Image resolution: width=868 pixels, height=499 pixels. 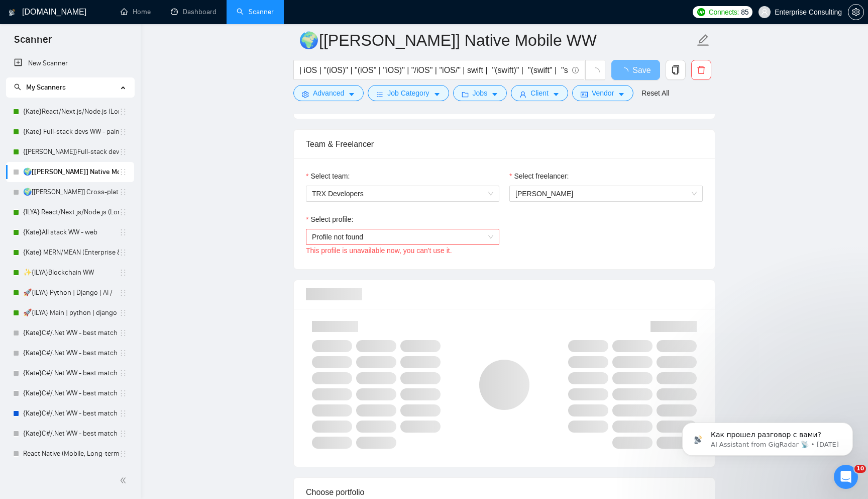 What do you see at coordinates (329, 93) in the screenshot?
I see `span: Advanced` at bounding box center [329, 93].